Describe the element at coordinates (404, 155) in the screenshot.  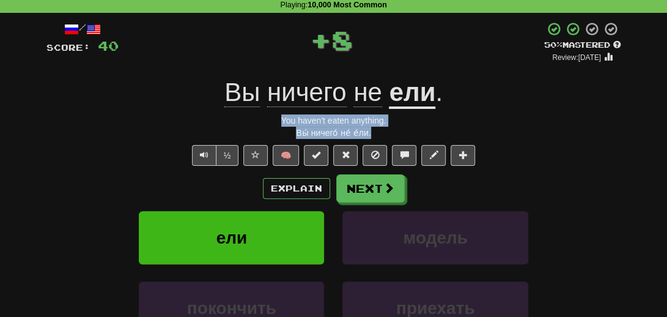
I see `button: Discuss sentence (alt+u)` at that location.